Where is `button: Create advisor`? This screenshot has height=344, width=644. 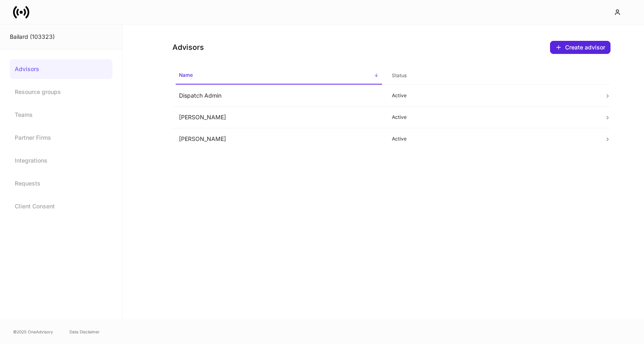 button: Create advisor is located at coordinates (580, 47).